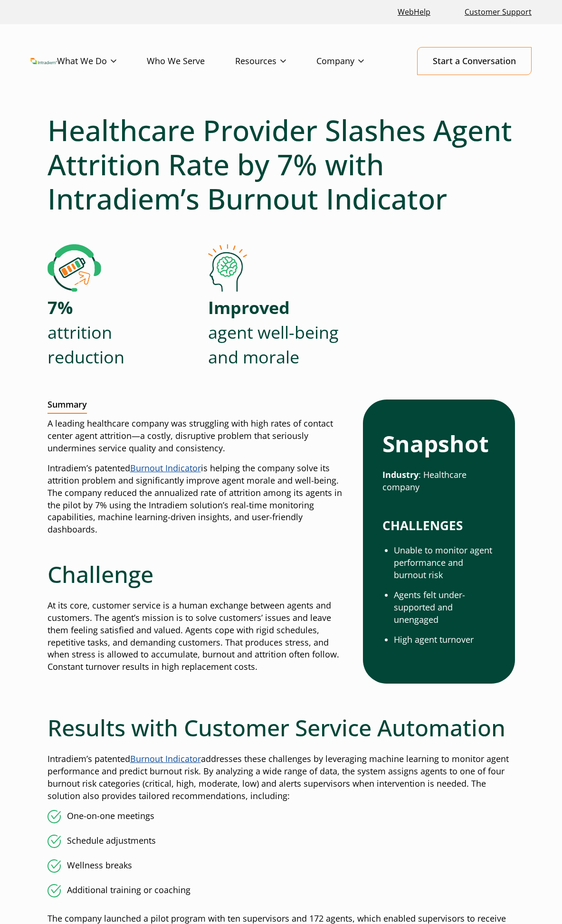 Image resolution: width=562 pixels, height=924 pixels. Describe the element at coordinates (102, 61) in the screenshot. I see `a: What We Do` at that location.